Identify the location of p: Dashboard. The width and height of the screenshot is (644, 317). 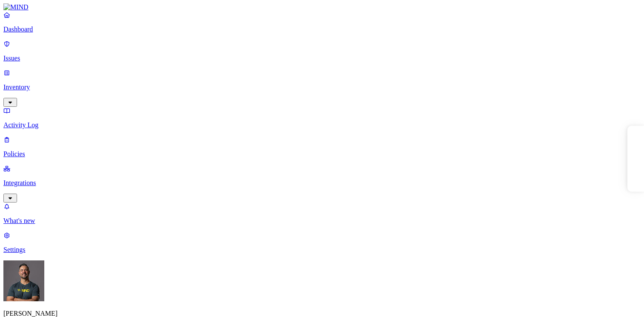
(322, 29).